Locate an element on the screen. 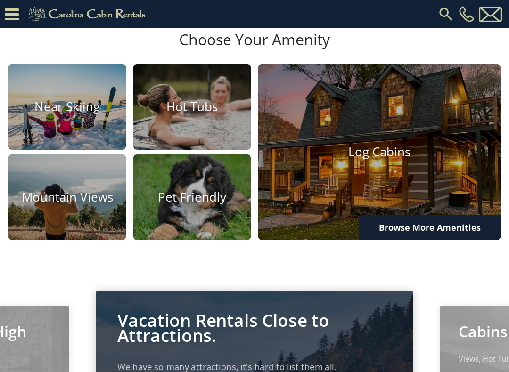 The image size is (509, 372). h4: Mountain Views is located at coordinates (67, 197).